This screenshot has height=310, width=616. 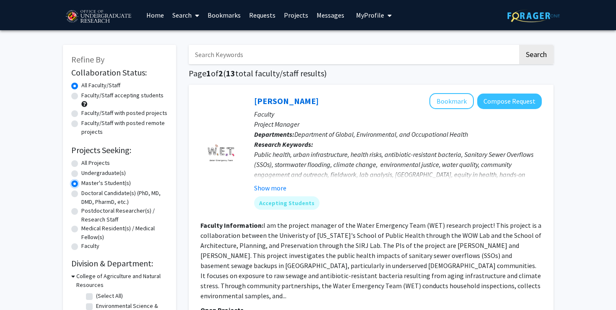 What do you see at coordinates (398, 169) in the screenshot?
I see `div: Public health, urban infrastructure, health risks, antibiotic-resistant bacteria, Sanitary Sewer ...` at bounding box center [398, 169].